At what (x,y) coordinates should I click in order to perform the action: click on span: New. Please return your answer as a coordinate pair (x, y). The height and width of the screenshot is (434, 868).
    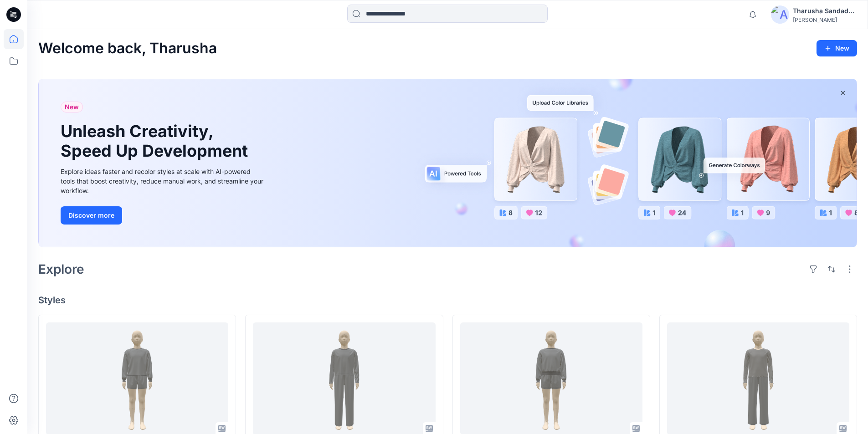
    Looking at the image, I should click on (71, 107).